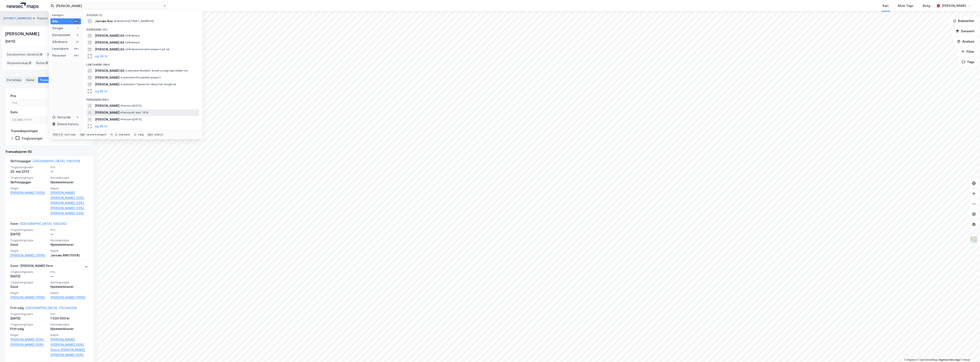 This screenshot has height=362, width=980. What do you see at coordinates (57, 28) in the screenshot?
I see `div: Google` at bounding box center [57, 28].